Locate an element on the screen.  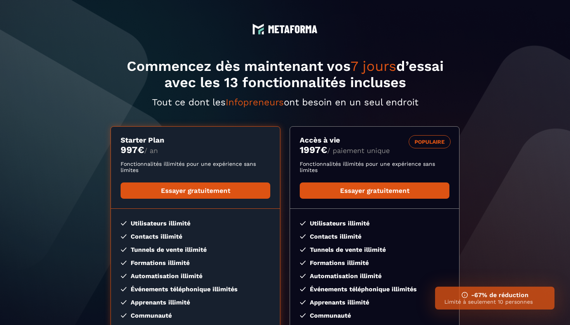
h3: -67% de réduction is located at coordinates (495, 295).